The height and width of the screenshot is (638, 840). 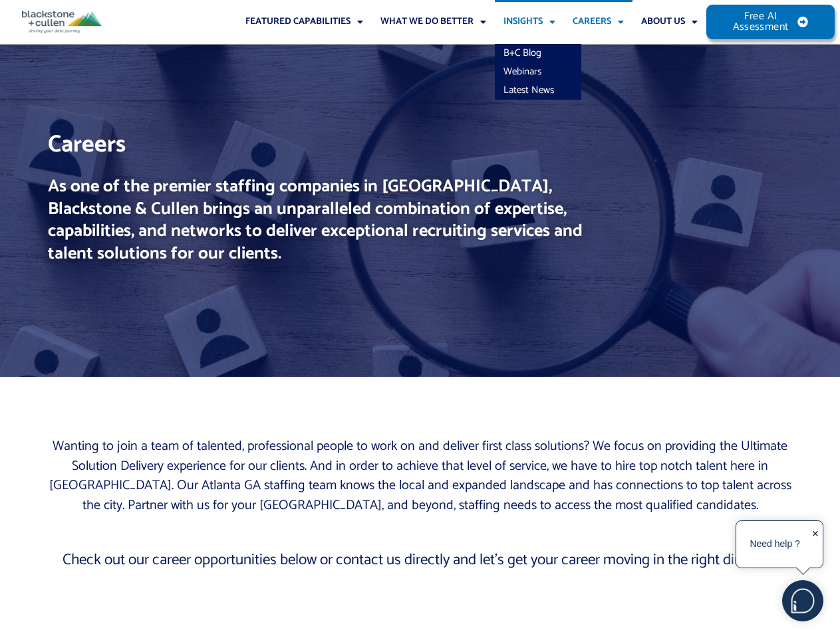 I want to click on a: Webinars, so click(x=538, y=71).